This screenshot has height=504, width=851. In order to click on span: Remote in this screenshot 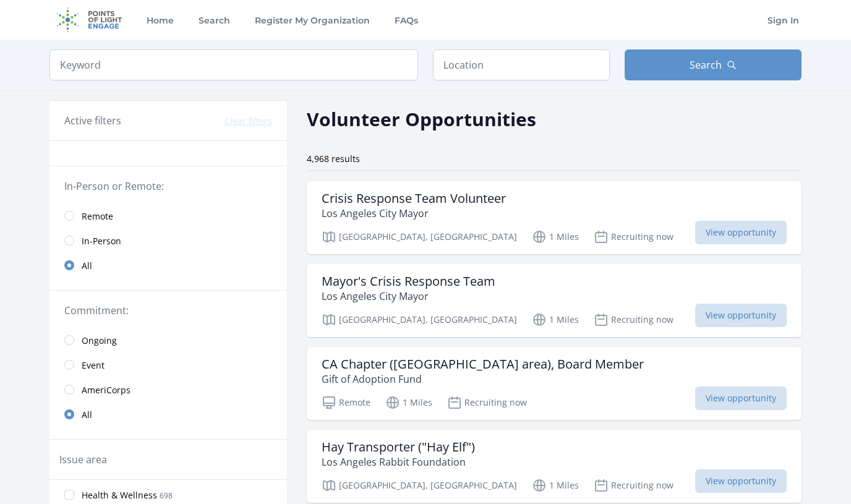, I will do `click(97, 217)`.